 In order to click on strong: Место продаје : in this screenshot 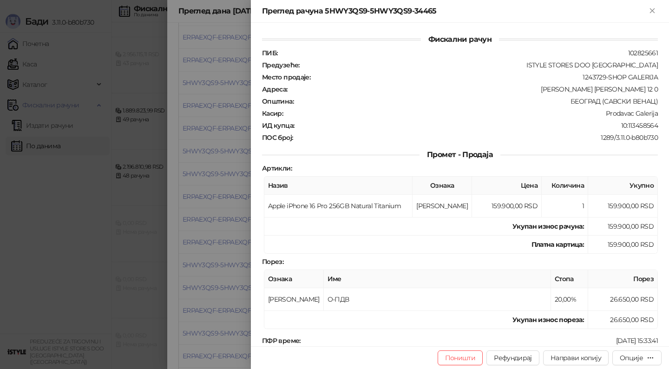, I will do `click(286, 77)`.